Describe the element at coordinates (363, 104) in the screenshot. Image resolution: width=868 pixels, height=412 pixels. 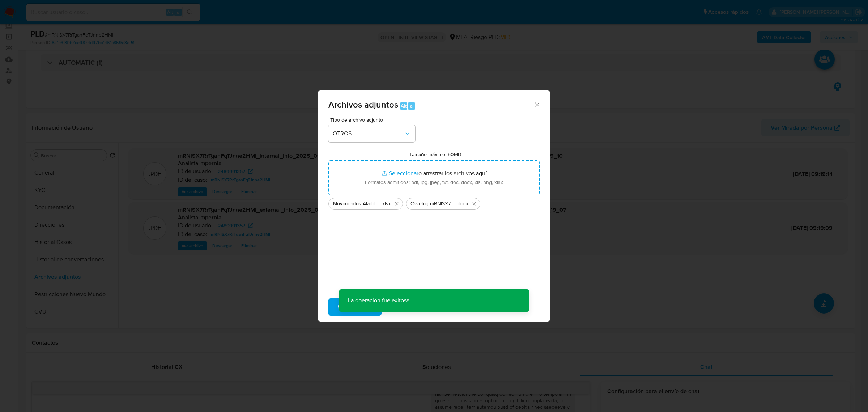
I see `span: Archivos adjuntos` at that location.